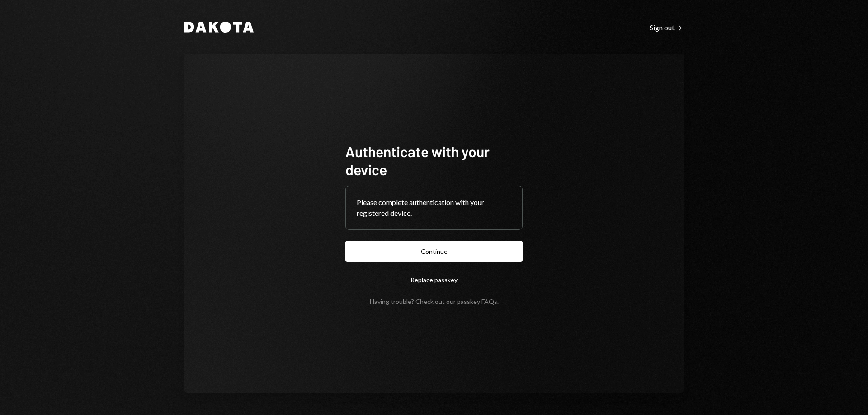 Image resolution: width=868 pixels, height=415 pixels. I want to click on button: Continue, so click(434, 251).